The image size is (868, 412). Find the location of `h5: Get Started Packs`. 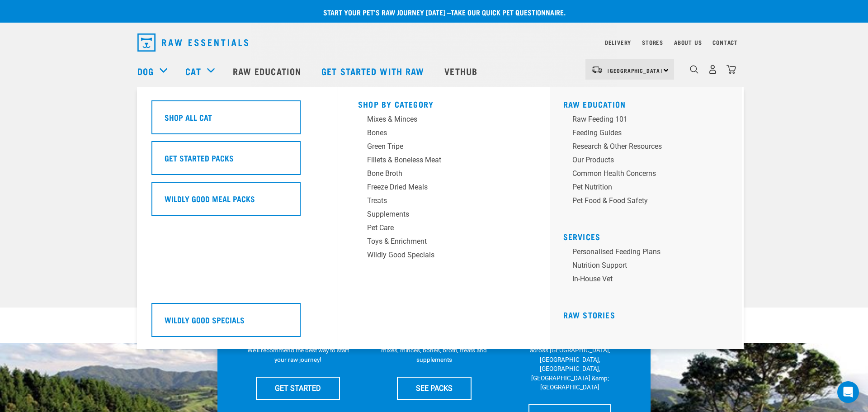

h5: Get Started Packs is located at coordinates (199, 158).